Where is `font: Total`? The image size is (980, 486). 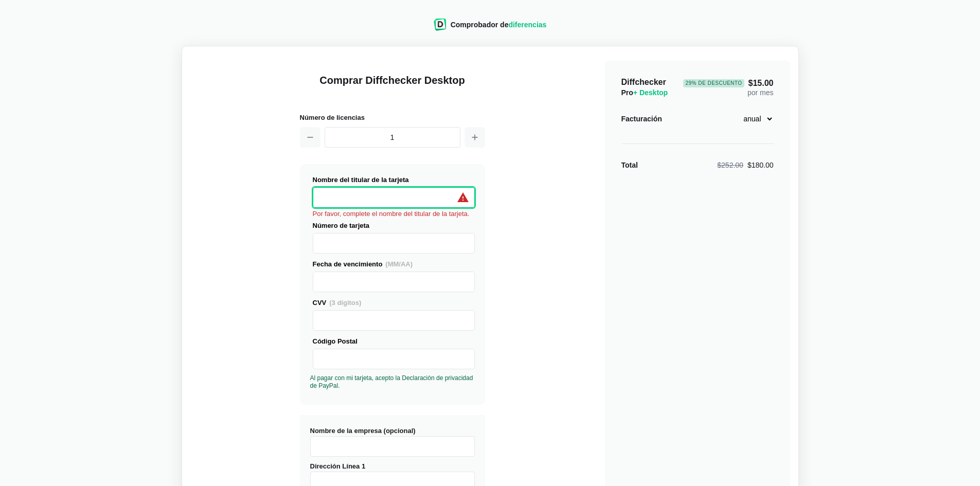
font: Total is located at coordinates (630, 165).